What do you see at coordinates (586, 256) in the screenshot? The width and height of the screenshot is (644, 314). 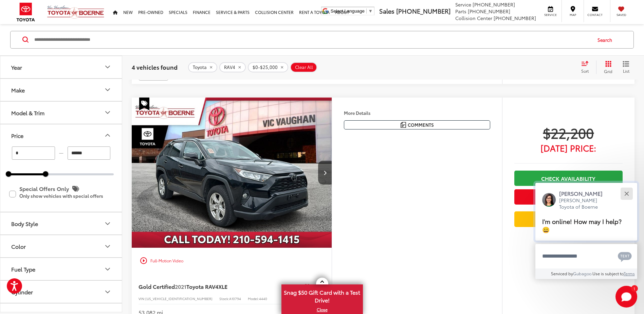 I see `textarea: Type your message` at bounding box center [586, 256].